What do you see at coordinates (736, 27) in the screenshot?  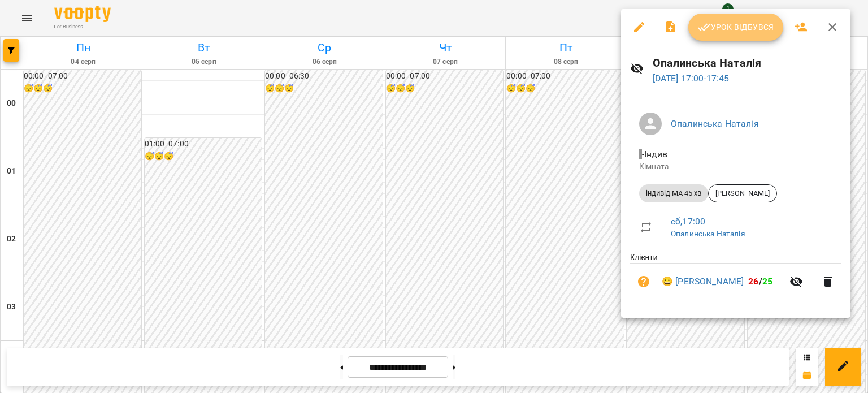 I see `button: Урок відбувся` at bounding box center [736, 27].